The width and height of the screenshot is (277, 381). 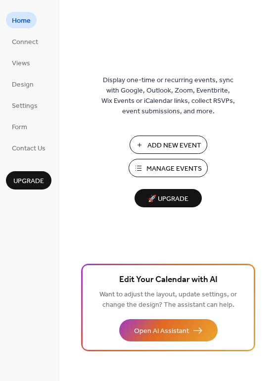 I want to click on span: Add New Event, so click(x=174, y=145).